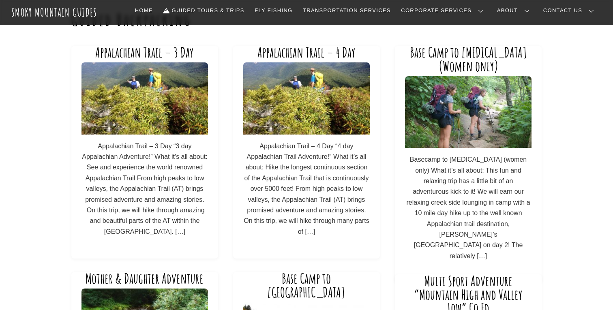 The image size is (613, 310). Describe the element at coordinates (306, 20) in the screenshot. I see `h1: Guided Backpacking` at that location.